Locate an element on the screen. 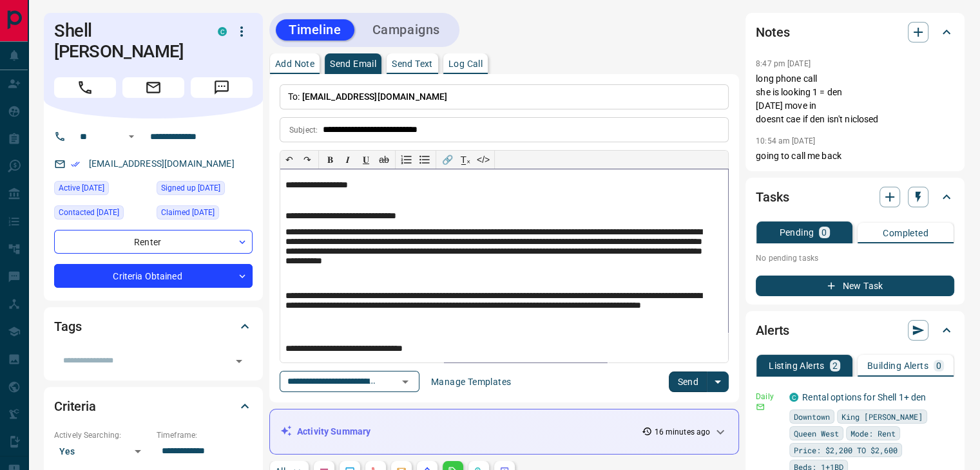  button: Numbered list is located at coordinates (407, 160).